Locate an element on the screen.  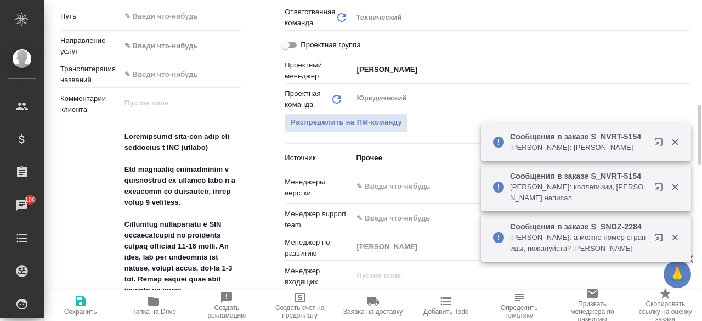
span: Создать рекламацию is located at coordinates (227, 312).